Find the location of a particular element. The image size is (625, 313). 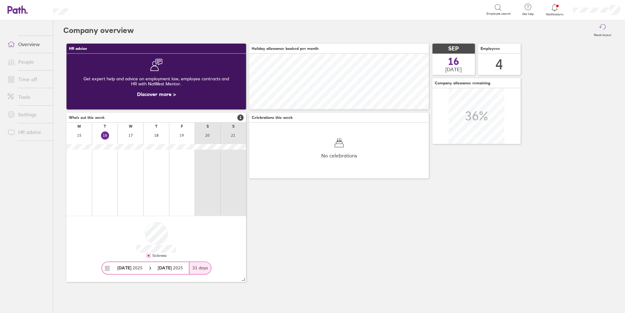

span: 16 is located at coordinates (454, 61).